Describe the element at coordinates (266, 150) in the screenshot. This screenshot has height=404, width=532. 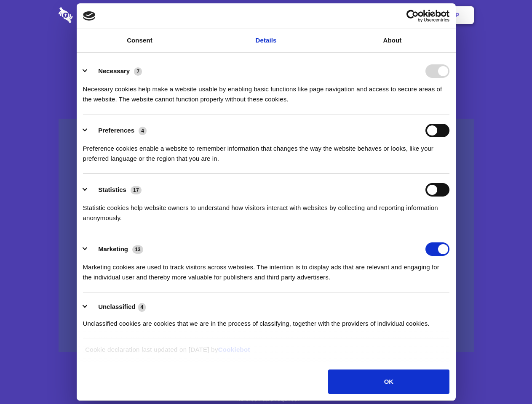
I see `div: Preference cookies enable a website to remember information that changes the way the website beha...` at that location.